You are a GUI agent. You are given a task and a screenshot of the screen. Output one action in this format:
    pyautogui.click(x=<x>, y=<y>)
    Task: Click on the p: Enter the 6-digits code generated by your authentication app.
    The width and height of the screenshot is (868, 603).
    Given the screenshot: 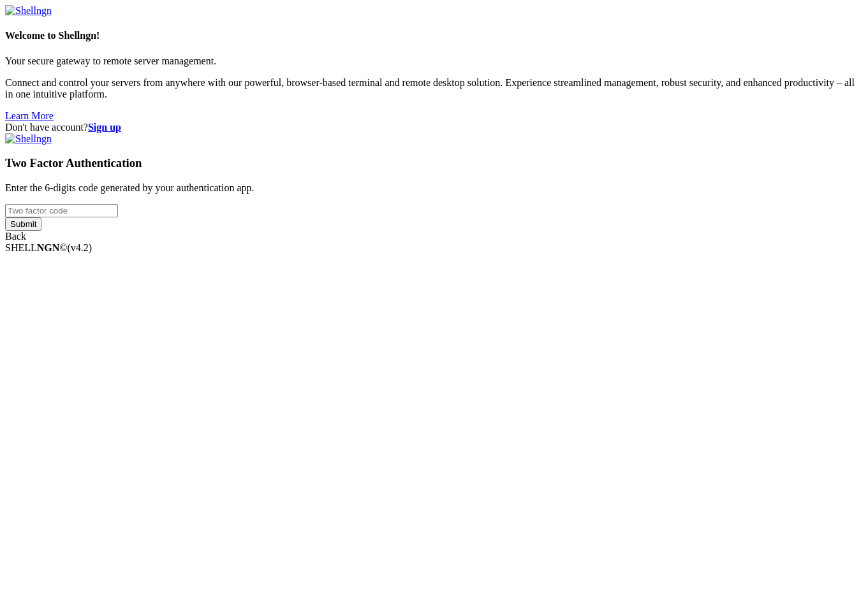 What is the action you would take?
    pyautogui.click(x=434, y=188)
    